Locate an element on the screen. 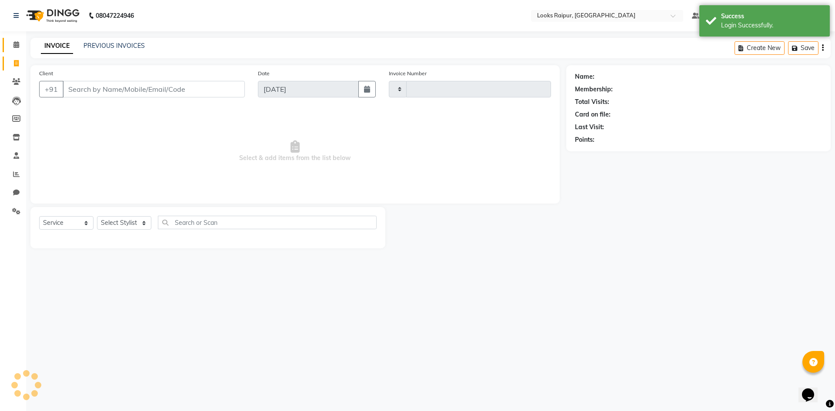 The image size is (835, 411). div: Last Visit: is located at coordinates (589, 127).